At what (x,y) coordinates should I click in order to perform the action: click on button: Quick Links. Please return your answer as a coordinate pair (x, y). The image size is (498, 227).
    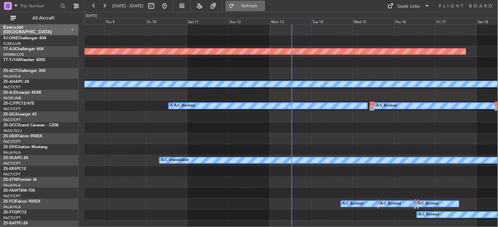
    Looking at the image, I should click on (409, 6).